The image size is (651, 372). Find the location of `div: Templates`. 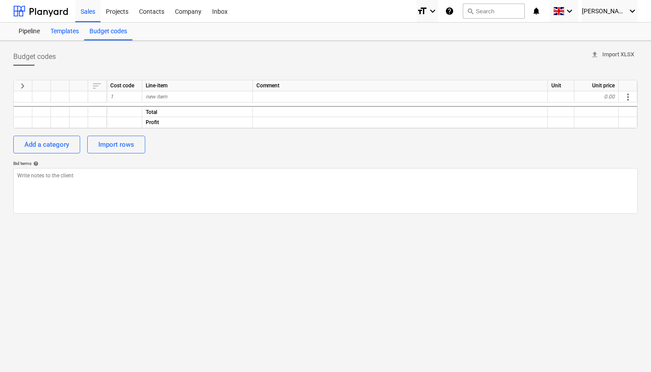

div: Templates is located at coordinates (65, 31).